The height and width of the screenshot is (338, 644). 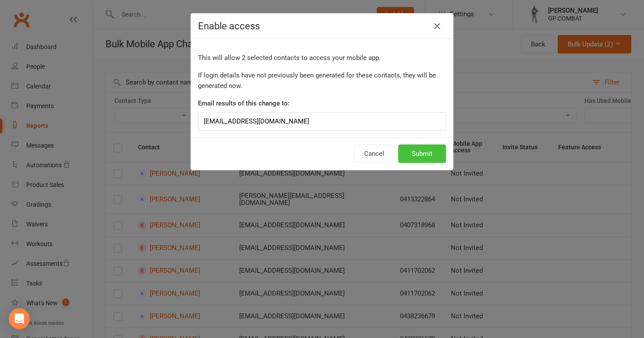 I want to click on button: Submit, so click(x=422, y=153).